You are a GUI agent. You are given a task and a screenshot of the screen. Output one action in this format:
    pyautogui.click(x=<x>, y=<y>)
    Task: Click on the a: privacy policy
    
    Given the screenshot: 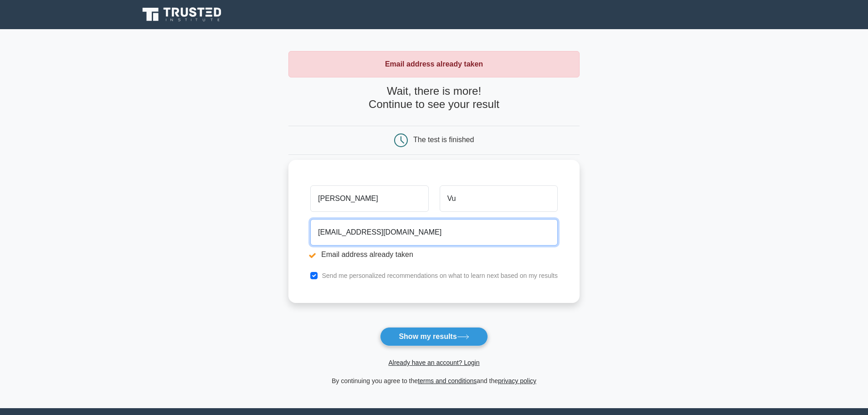 What is the action you would take?
    pyautogui.click(x=517, y=381)
    